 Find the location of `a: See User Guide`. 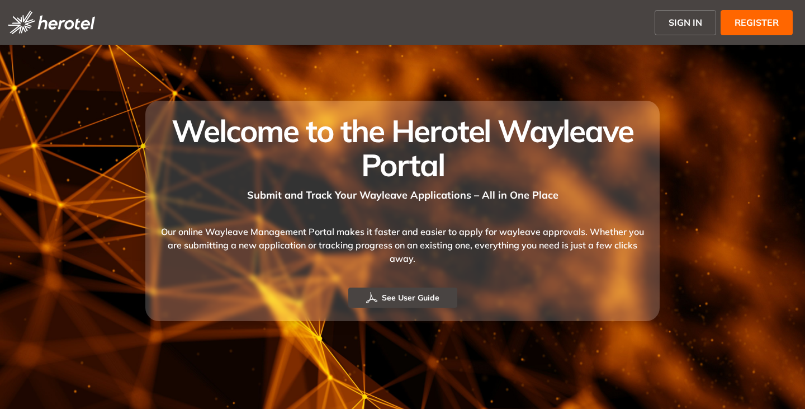

a: See User Guide is located at coordinates (403, 297).